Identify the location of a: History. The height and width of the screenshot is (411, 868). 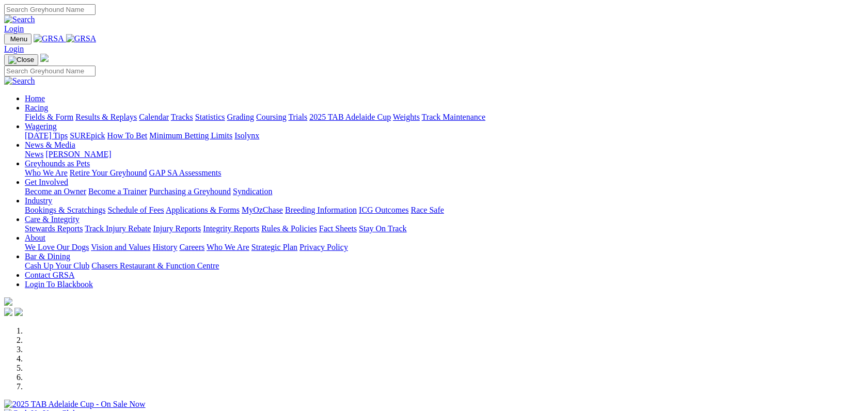
(165, 247).